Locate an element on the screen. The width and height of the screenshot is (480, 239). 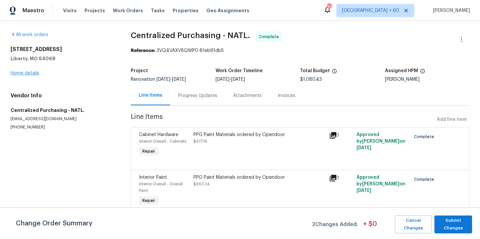
span: $663.24 is located at coordinates (202, 184).